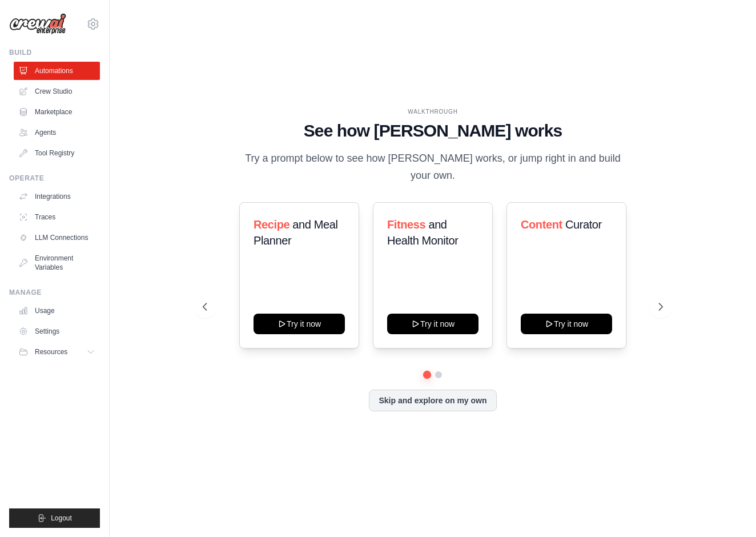  I want to click on span: Curator, so click(584, 224).